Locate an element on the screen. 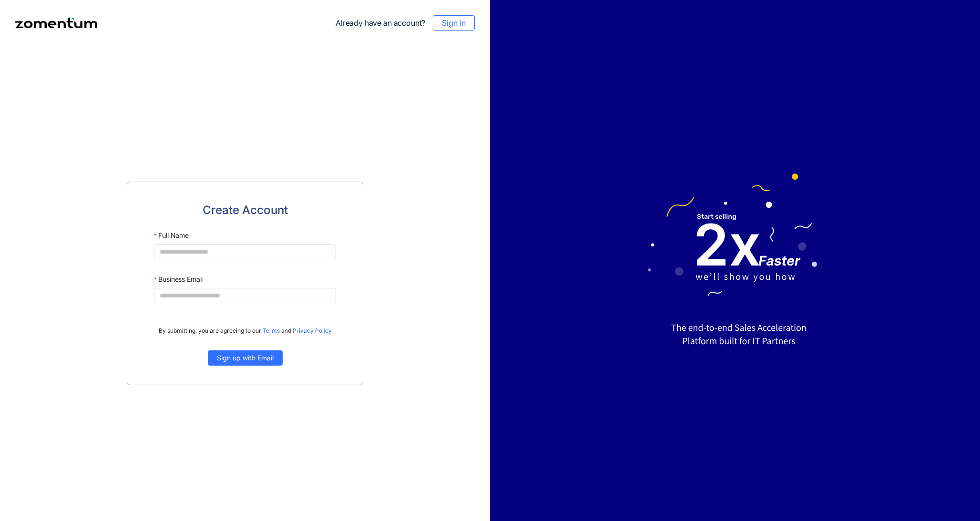  span: Sign up with Email is located at coordinates (245, 358).